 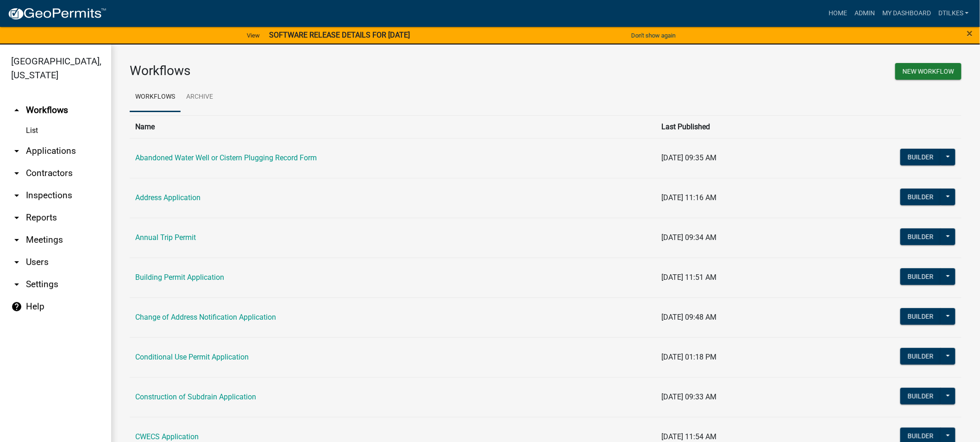 I want to click on a: Admin, so click(x=865, y=14).